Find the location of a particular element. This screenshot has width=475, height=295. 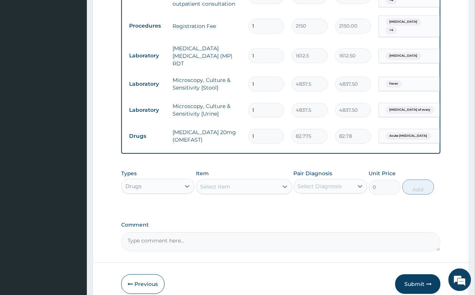

td: Microscopy, Culture & Sensitivity [Stool] is located at coordinates (207, 84).